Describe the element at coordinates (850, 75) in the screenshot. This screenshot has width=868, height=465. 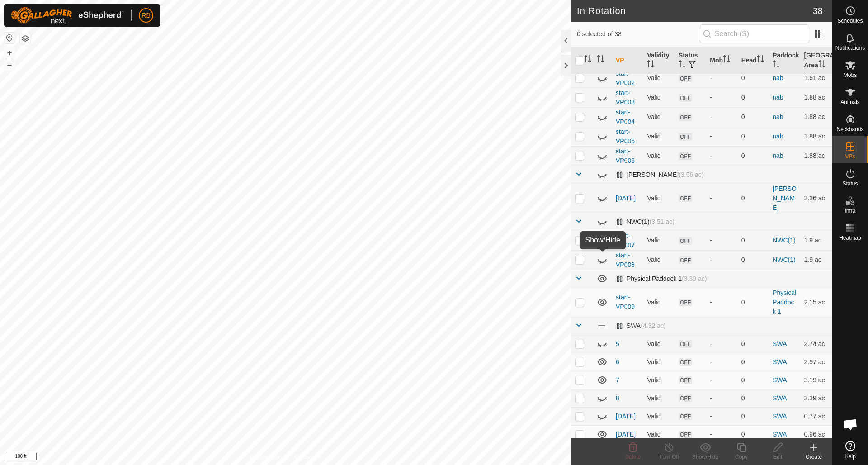
I see `span: Mobs` at that location.